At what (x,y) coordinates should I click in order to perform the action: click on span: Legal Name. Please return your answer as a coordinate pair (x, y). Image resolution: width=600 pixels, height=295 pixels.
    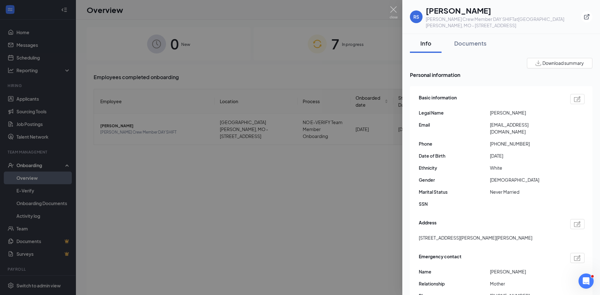
    Looking at the image, I should click on (454, 113).